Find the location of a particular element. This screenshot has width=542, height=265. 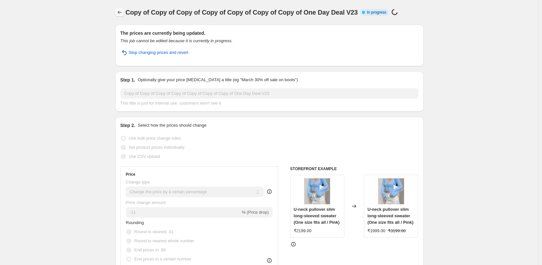

h2: Step 1. is located at coordinates (128, 80).